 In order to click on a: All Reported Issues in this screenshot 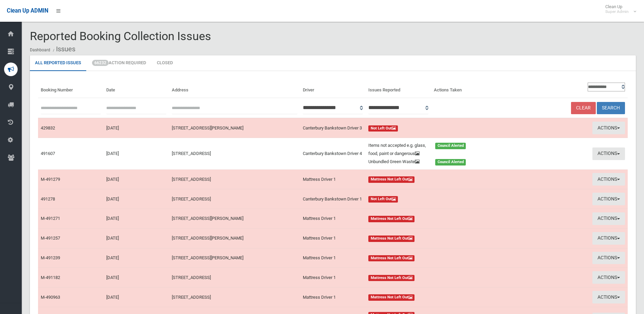, I will do `click(58, 63)`.